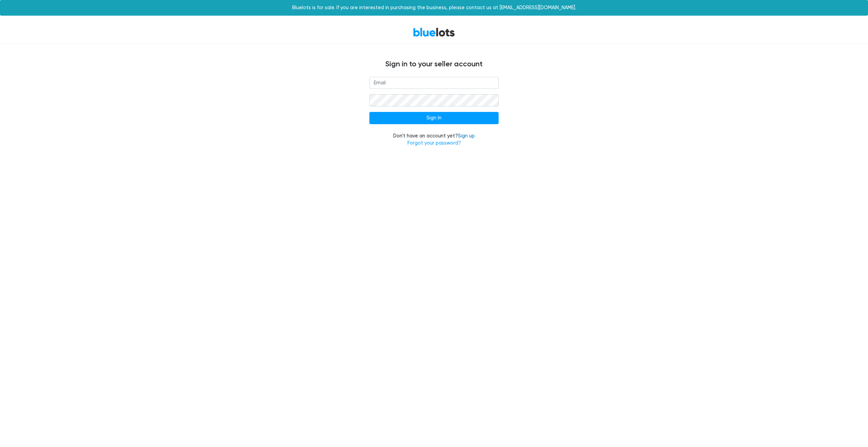  What do you see at coordinates (434, 83) in the screenshot?
I see `input: Email` at bounding box center [434, 83].